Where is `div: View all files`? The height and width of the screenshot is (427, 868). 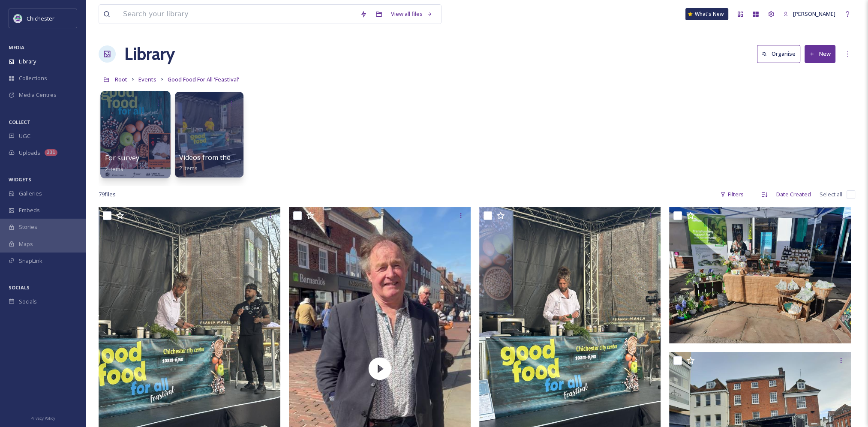 div: View all files is located at coordinates (412, 14).